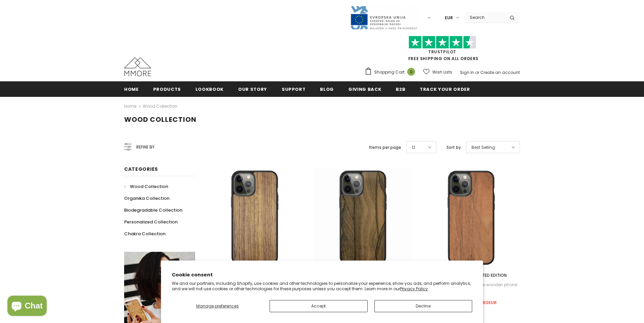  Describe the element at coordinates (145, 234) in the screenshot. I see `a: Chakra Collection` at that location.